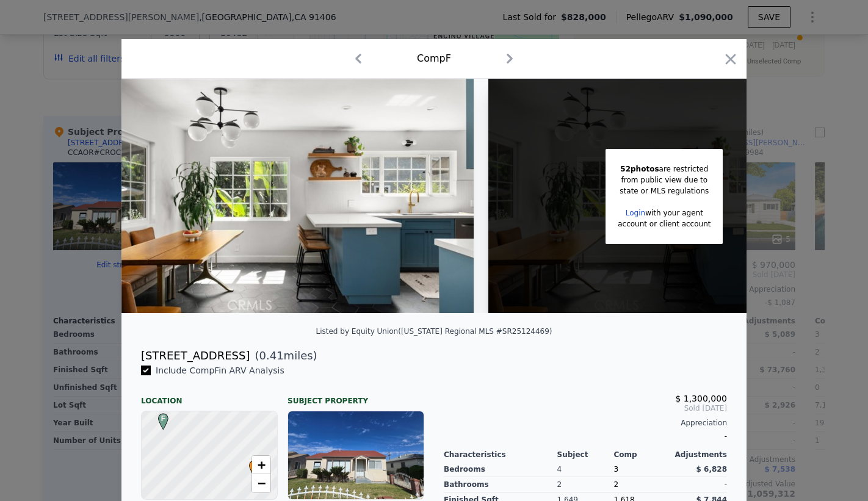 The width and height of the screenshot is (868, 501). What do you see at coordinates (664, 224) in the screenshot?
I see `div: account or client account` at bounding box center [664, 224].